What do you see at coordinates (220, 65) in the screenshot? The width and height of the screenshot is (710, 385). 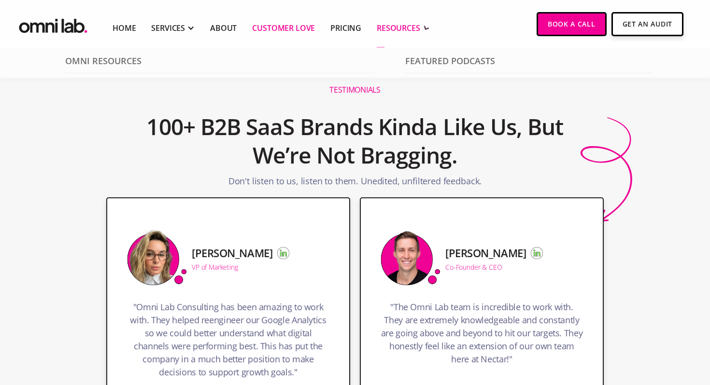 I see `p: Omni Resources` at bounding box center [220, 65].